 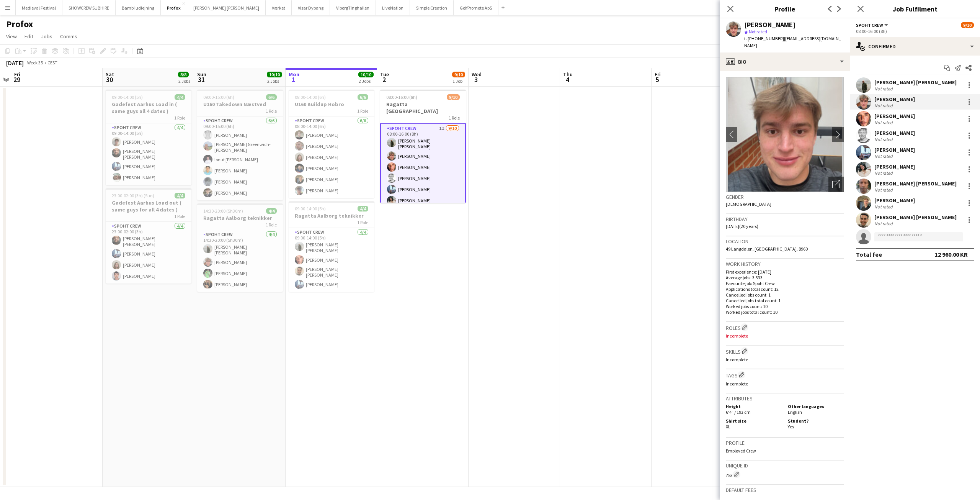 I want to click on div: Open photos pop-in, so click(x=836, y=184).